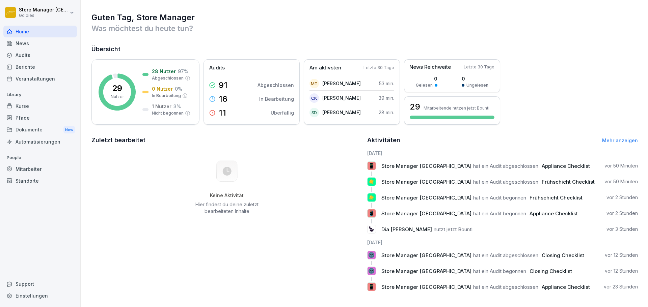 Image resolution: width=648 pixels, height=307 pixels. I want to click on p: 97 %, so click(183, 71).